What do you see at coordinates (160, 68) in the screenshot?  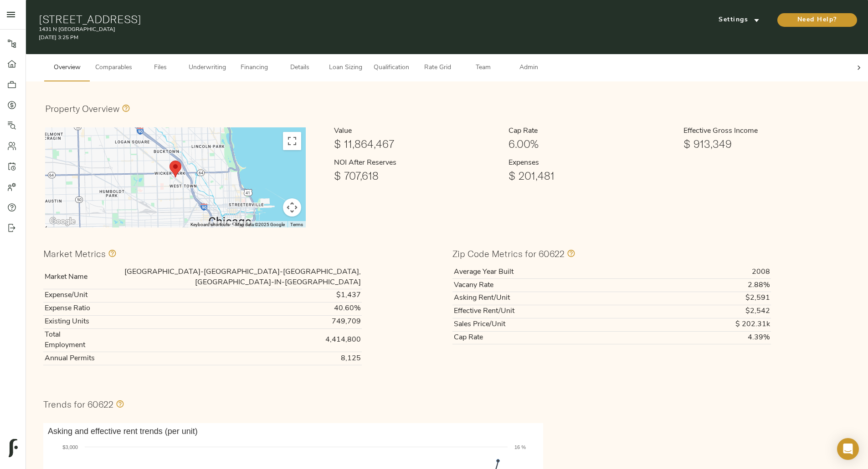 I see `span: Files` at bounding box center [160, 68].